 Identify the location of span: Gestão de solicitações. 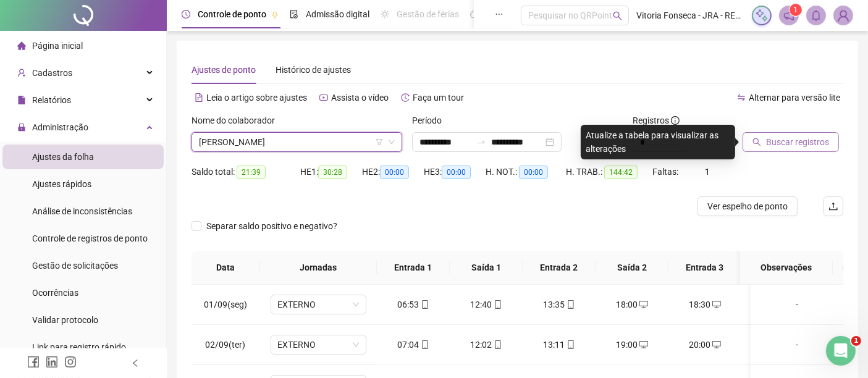
(75, 266).